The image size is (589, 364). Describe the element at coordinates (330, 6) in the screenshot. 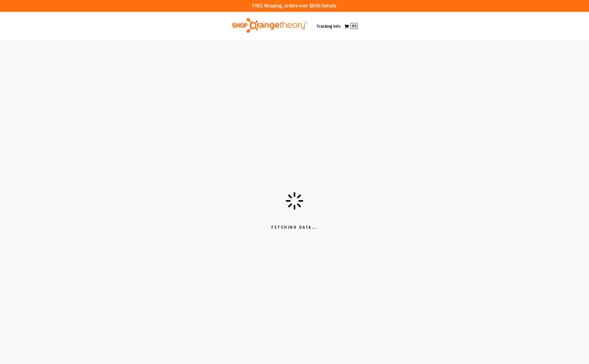

I see `a: Details` at that location.